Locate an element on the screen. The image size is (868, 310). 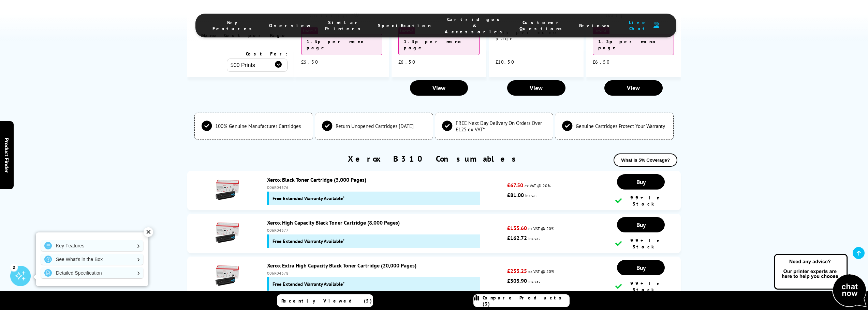
img: Xerox Black Toner Cartridge (3,000 Pages) is located at coordinates (227, 190).